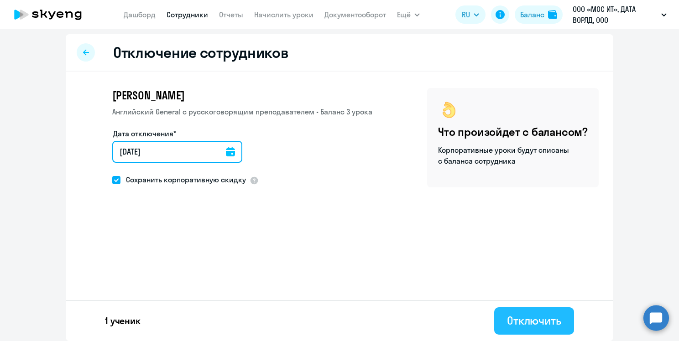 The width and height of the screenshot is (679, 341). What do you see at coordinates (183, 180) in the screenshot?
I see `span: Сохранить корпоративную скидку` at bounding box center [183, 180].